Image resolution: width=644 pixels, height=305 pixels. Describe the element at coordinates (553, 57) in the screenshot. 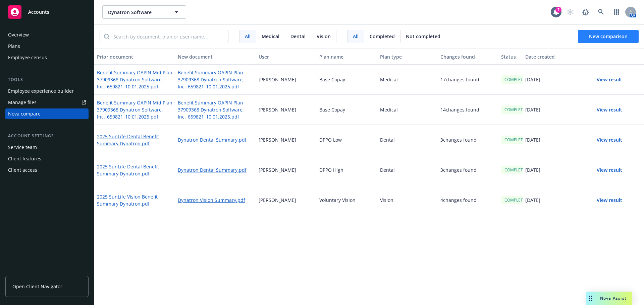

I see `div: Date created` at that location.